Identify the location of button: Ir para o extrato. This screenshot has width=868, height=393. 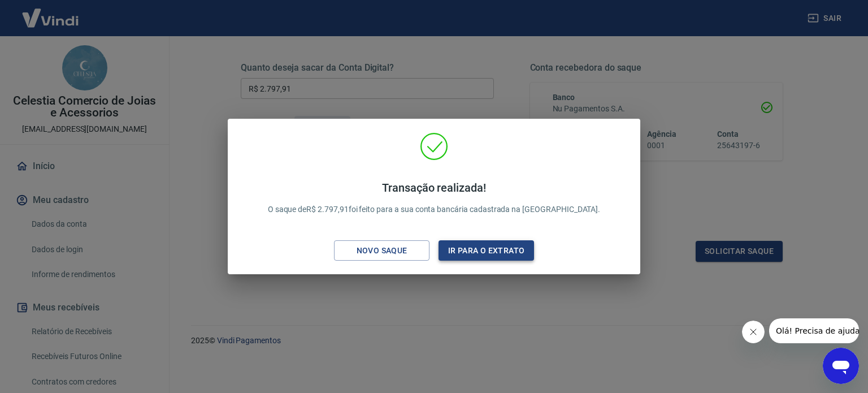
(486, 250).